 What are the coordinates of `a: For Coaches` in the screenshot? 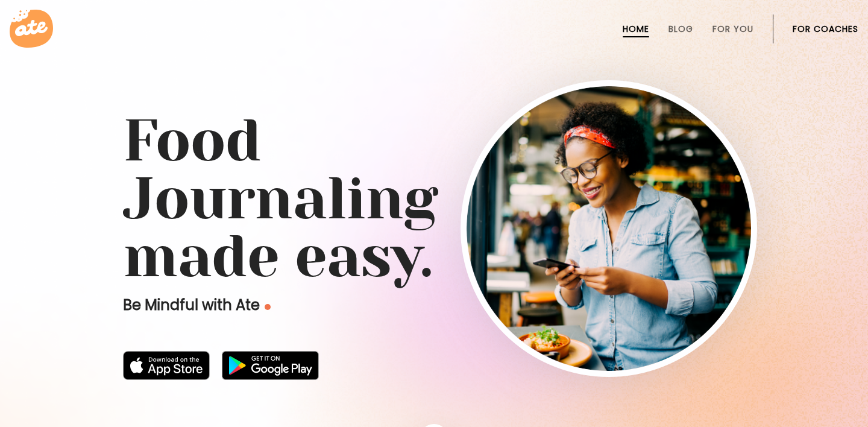 It's located at (825, 29).